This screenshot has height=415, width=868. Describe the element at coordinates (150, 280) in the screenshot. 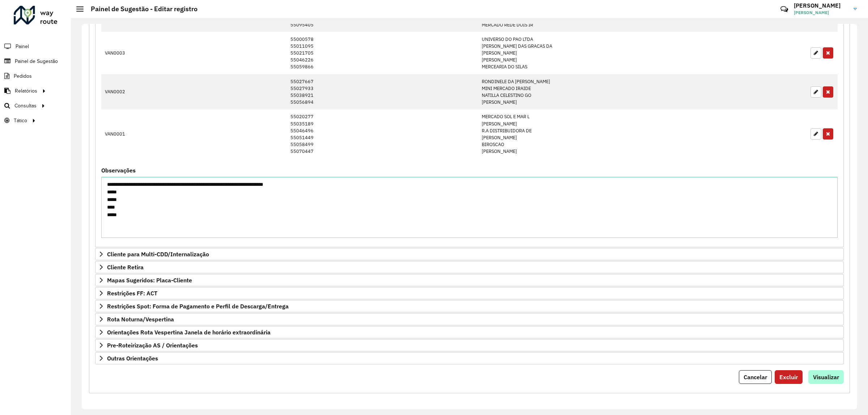

I see `span: Mapas Sugeridos: Placa-Cliente` at that location.